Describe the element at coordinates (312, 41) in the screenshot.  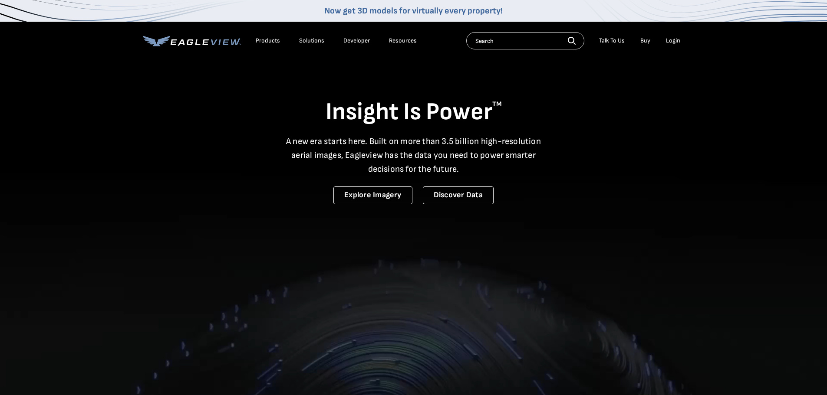
I see `div: Solutions` at that location.